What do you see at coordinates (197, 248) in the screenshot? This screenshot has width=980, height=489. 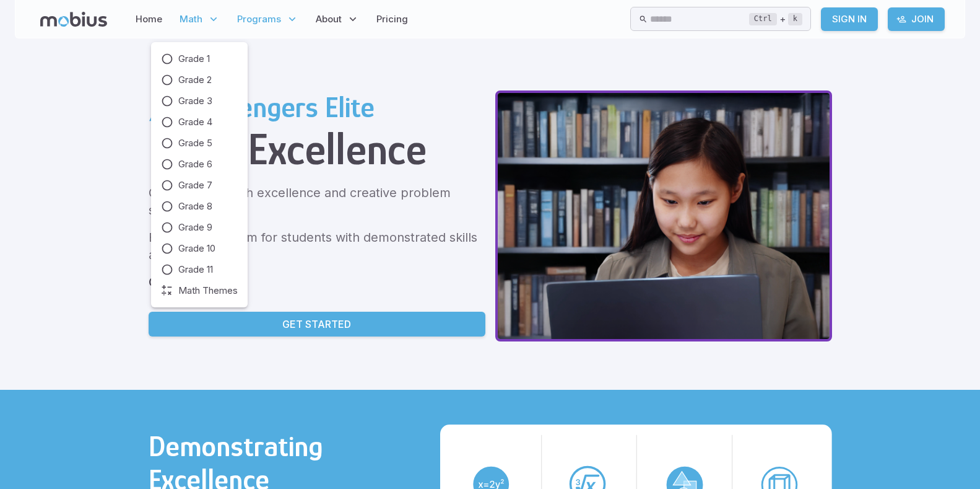 I see `span: Grade 10` at bounding box center [197, 248].